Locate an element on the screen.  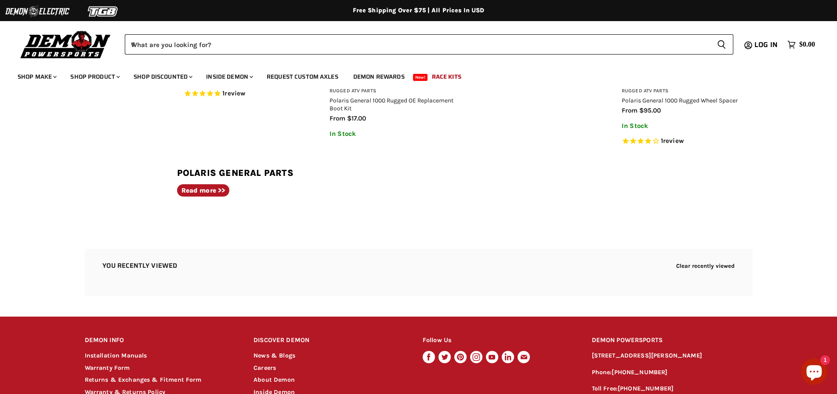
span: $0.00 is located at coordinates (807, 44).